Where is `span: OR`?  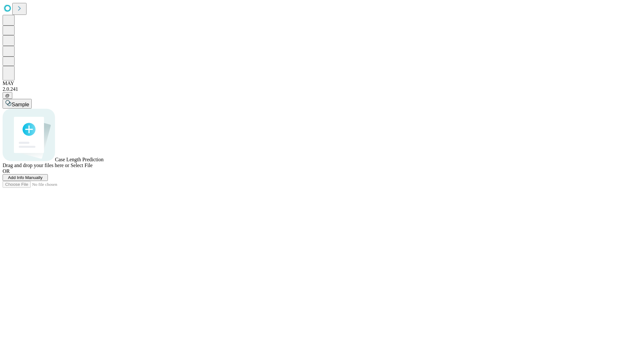
span: OR is located at coordinates (6, 171).